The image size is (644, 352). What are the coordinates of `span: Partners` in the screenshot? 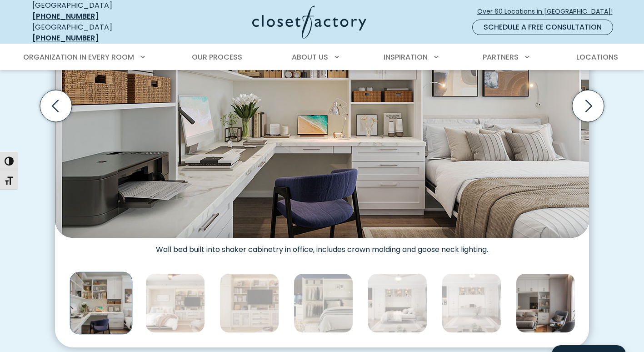 It's located at (501, 56).